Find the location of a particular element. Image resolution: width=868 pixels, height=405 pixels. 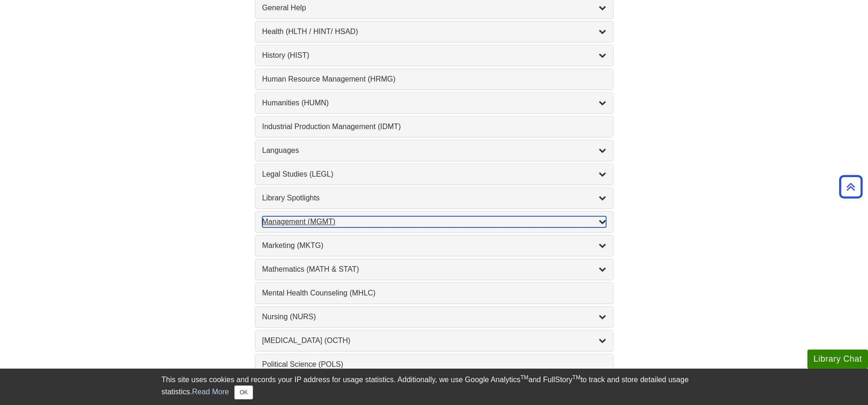

a: Industrial Production Management (IDMT) is located at coordinates (434, 127).